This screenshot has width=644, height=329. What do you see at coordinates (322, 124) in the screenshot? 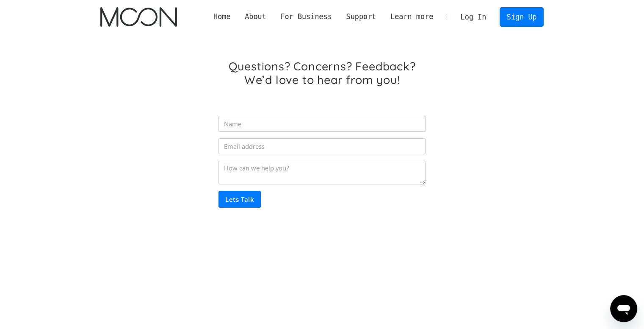
I see `input: Name` at bounding box center [322, 124].